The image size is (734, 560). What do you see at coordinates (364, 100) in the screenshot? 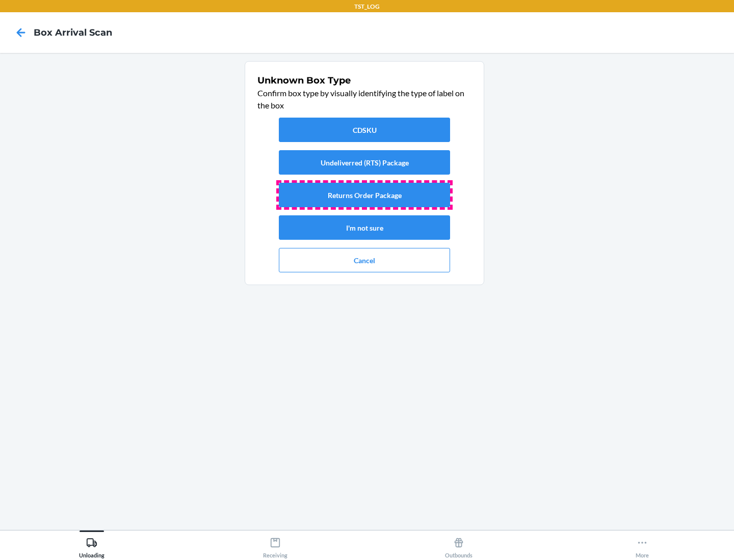
I see `p: Confirm box type by visually identifying the type of label on the box` at bounding box center [364, 100].